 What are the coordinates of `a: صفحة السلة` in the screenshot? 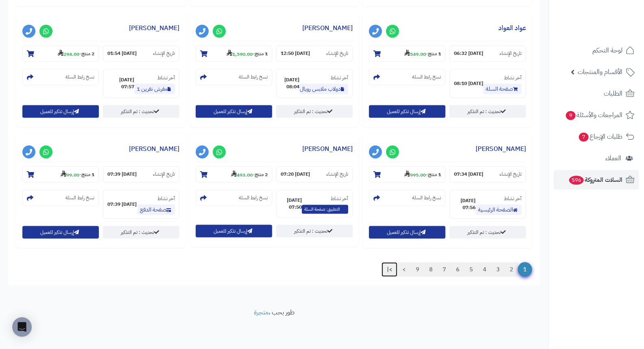 It's located at (503, 89).